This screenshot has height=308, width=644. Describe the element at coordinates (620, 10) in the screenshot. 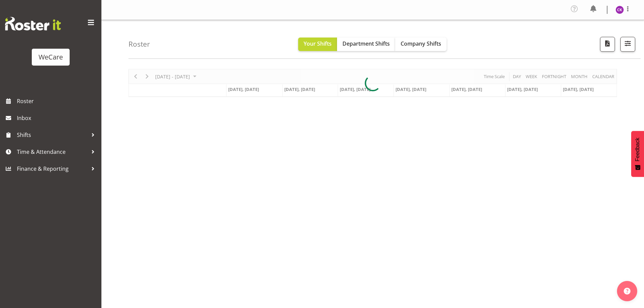

I see `img: chloe-kim10479.jpg` at that location.